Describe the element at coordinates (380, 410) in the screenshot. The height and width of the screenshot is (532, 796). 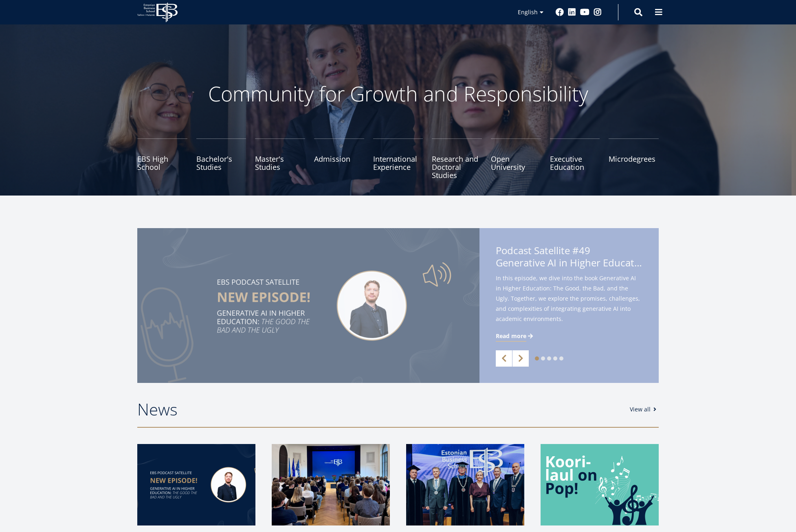
I see `h2: News` at that location.